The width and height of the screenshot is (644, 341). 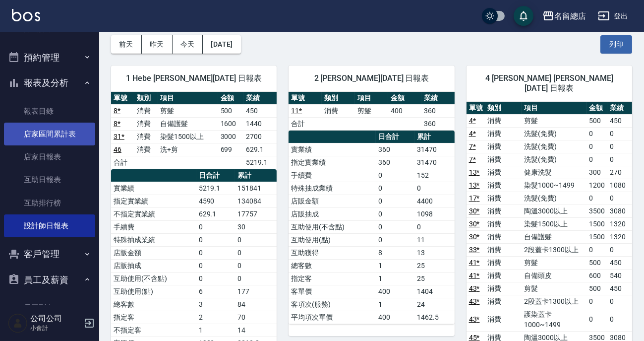 I want to click on td: 1320, so click(x=620, y=224).